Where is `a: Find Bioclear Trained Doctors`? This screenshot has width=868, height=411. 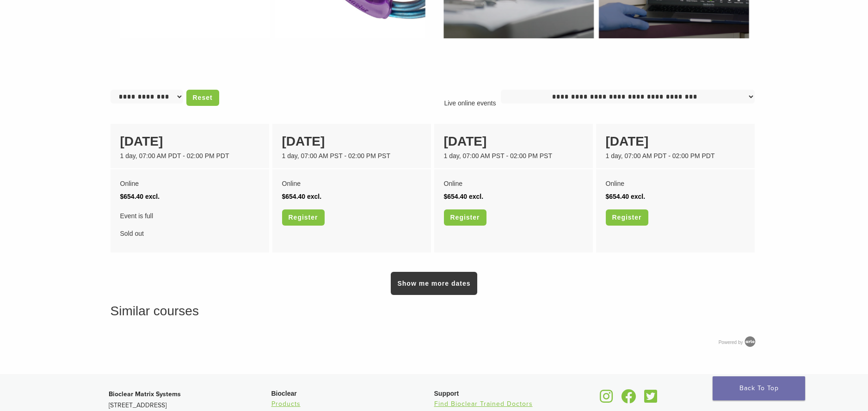
a: Find Bioclear Trained Doctors is located at coordinates (484, 403).